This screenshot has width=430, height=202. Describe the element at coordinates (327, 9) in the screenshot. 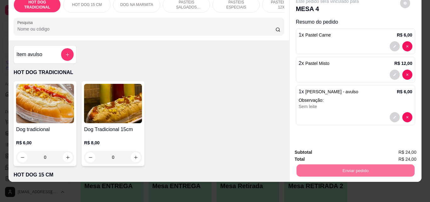

I see `p: MESA 4` at that location.